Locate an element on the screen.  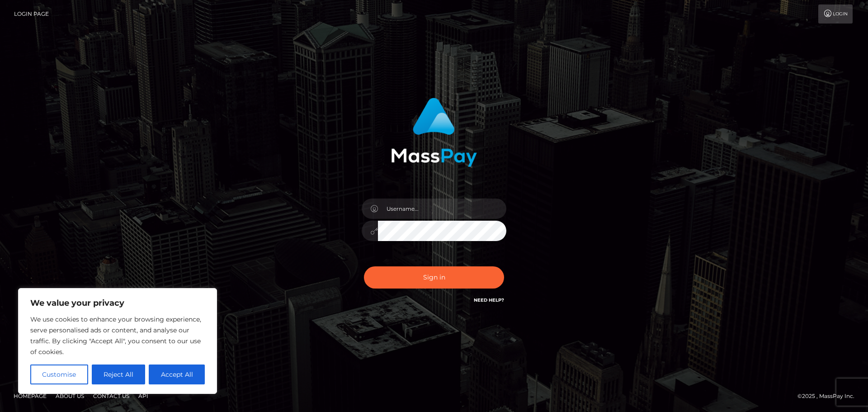
button: Accept All is located at coordinates (177, 374).